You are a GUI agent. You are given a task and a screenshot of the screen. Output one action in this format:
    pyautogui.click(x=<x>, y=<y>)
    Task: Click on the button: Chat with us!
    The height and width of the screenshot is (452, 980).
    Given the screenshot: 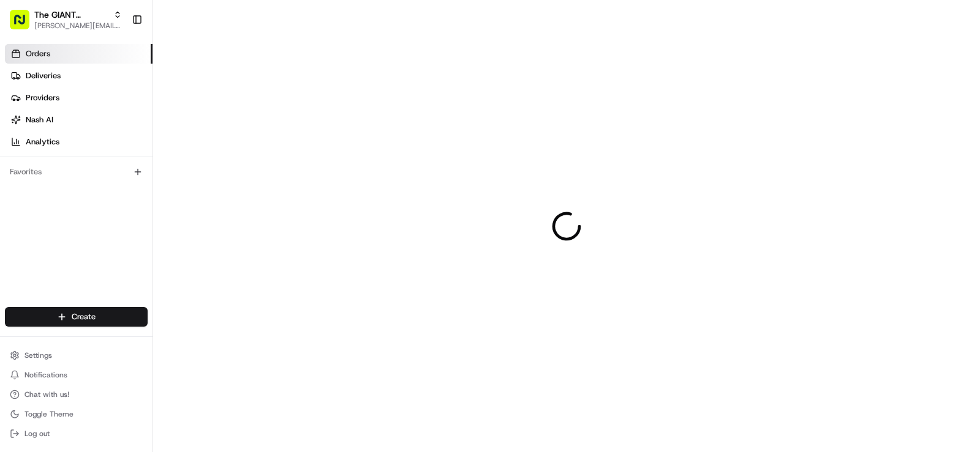 What is the action you would take?
    pyautogui.click(x=76, y=395)
    